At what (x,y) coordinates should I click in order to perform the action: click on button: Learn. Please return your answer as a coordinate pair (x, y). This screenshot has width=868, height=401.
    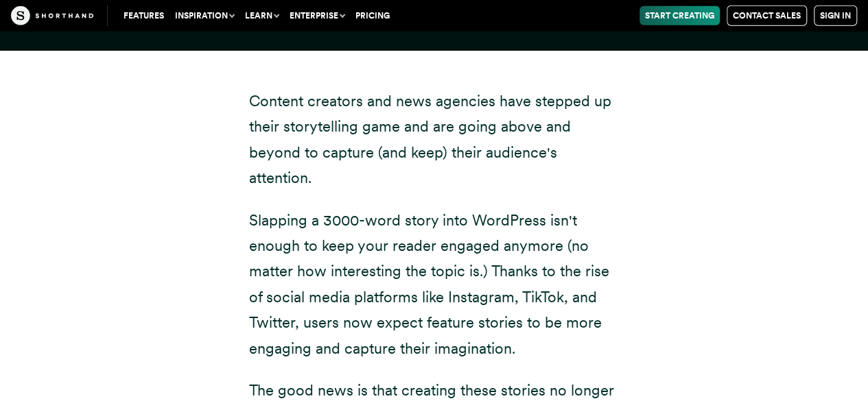
    Looking at the image, I should click on (261, 16).